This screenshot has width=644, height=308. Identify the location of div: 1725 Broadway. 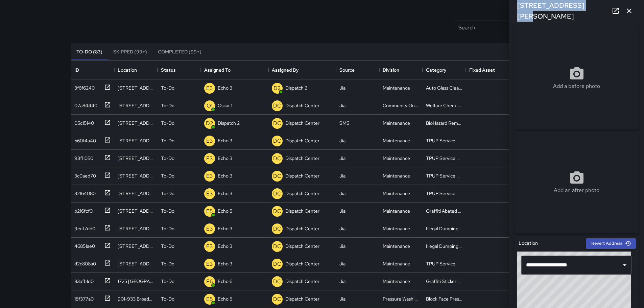
(136, 281).